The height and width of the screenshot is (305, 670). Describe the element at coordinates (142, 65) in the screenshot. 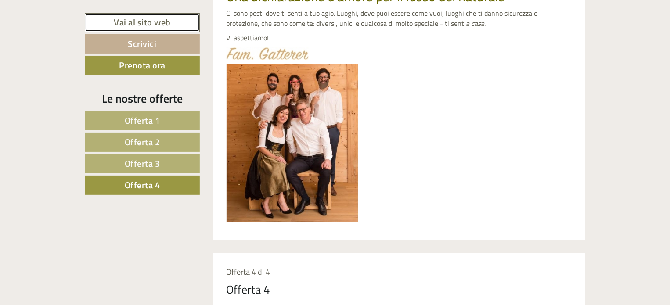

I see `a: Prenota ora` at that location.